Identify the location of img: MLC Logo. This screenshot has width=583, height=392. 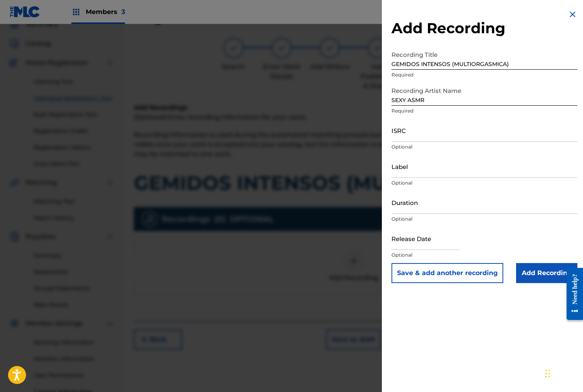
(25, 11).